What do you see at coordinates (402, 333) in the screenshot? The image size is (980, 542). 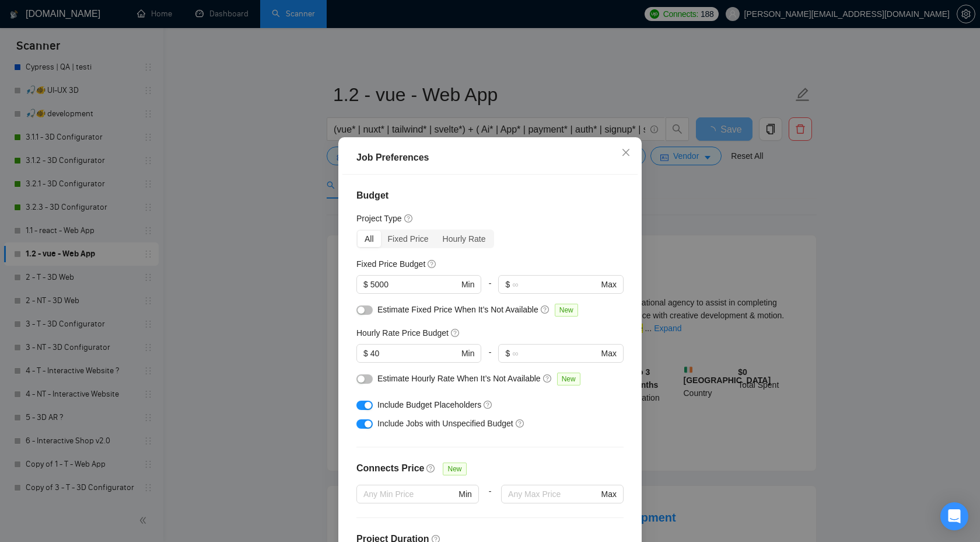 I see `h5: Hourly Rate Price Budget` at bounding box center [402, 333].